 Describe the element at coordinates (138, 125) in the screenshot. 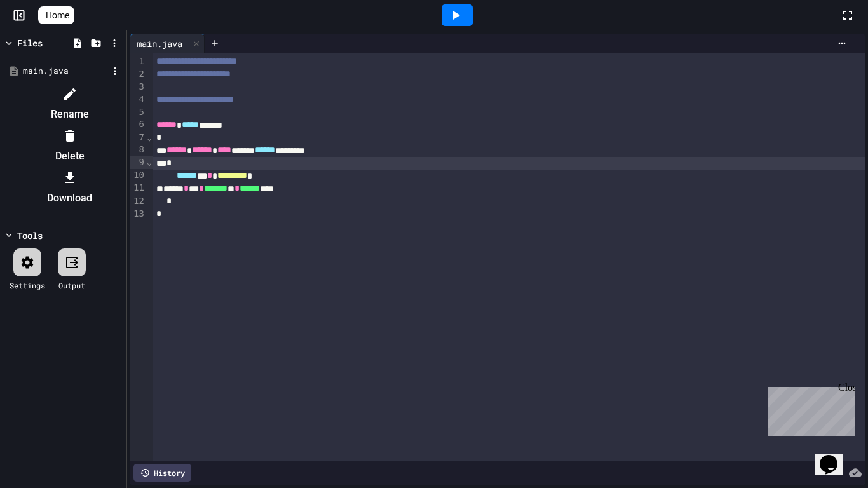

I see `div: 6` at that location.